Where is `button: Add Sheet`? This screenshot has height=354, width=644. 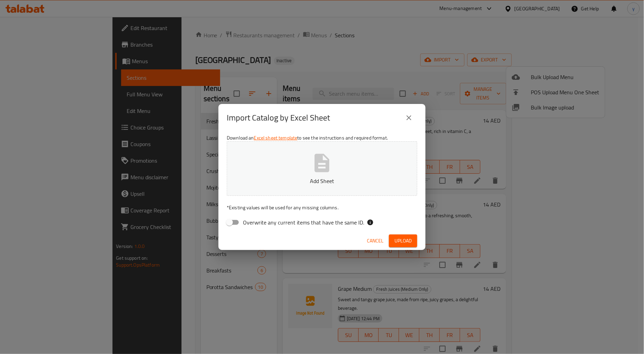 button: Add Sheet is located at coordinates (322, 169).